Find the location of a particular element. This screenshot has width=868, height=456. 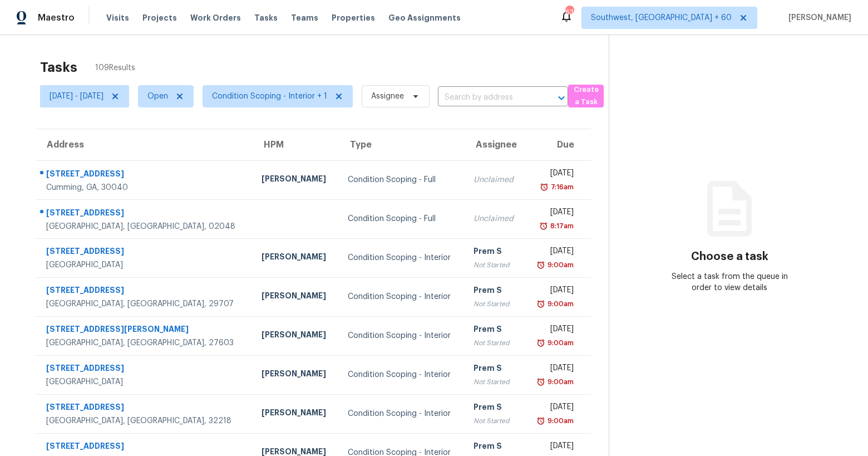

span: Teams is located at coordinates (305, 18).